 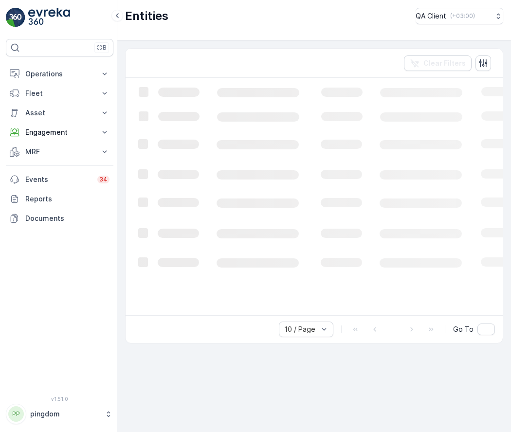 What do you see at coordinates (16, 18) in the screenshot?
I see `img: logo` at bounding box center [16, 18].